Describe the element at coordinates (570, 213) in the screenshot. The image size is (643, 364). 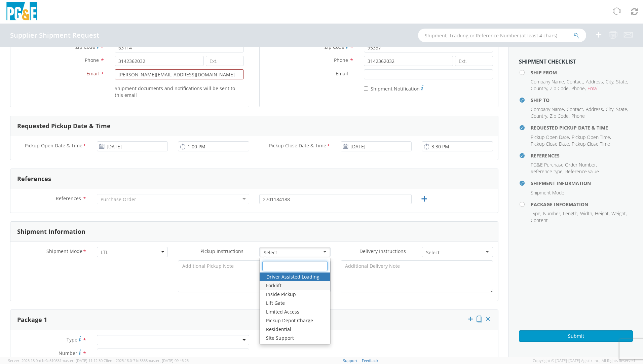
I see `span: Length` at that location.